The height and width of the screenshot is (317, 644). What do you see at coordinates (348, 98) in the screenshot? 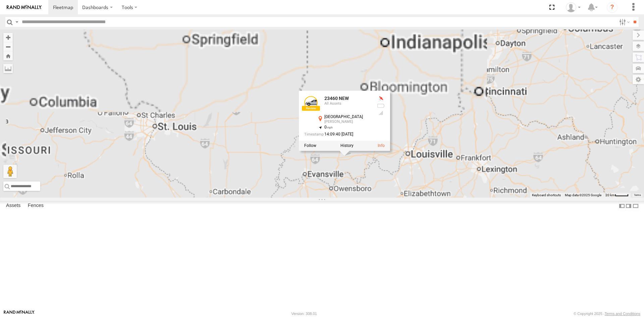
I see `div: 23460 NEW` at bounding box center [348, 98].